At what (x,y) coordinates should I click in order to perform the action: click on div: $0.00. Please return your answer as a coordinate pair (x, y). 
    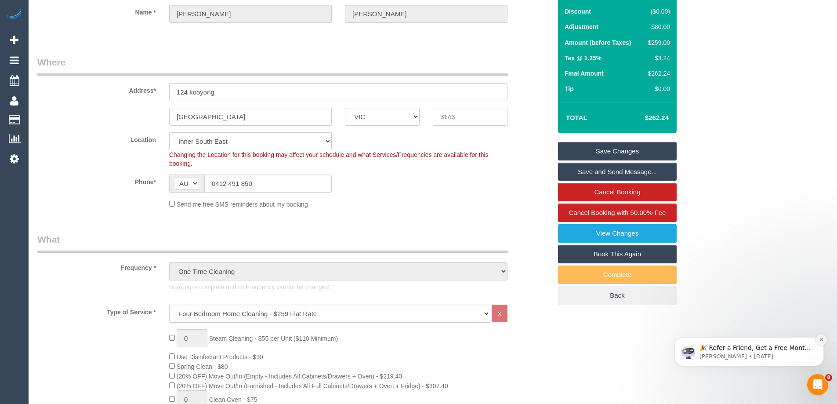
    Looking at the image, I should click on (658, 89).